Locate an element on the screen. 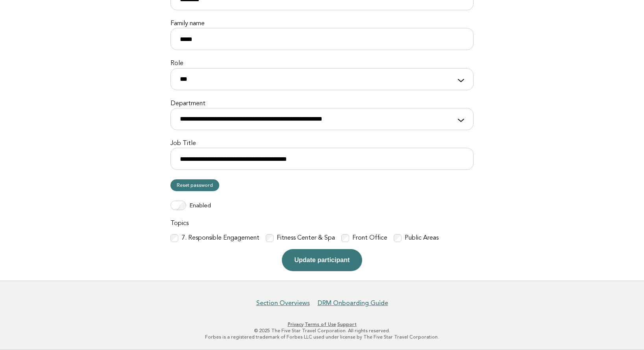  p: © 2025 The Five Star Travel Corporation. All rights reserved. is located at coordinates (322, 330).